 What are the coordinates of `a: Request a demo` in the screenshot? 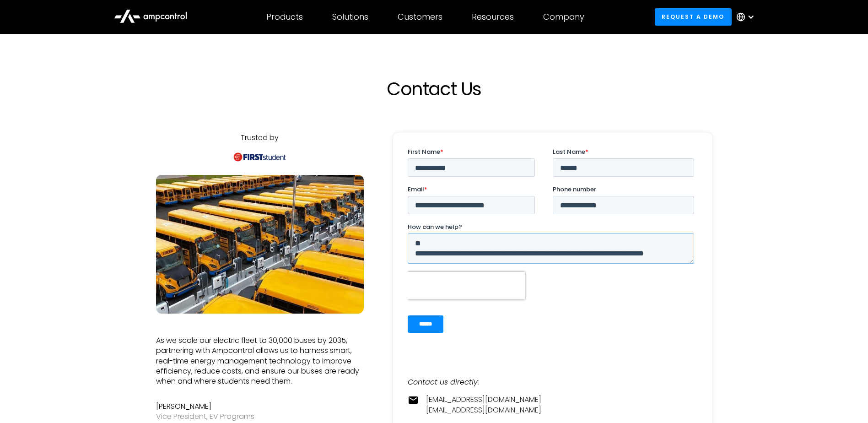 It's located at (693, 17).